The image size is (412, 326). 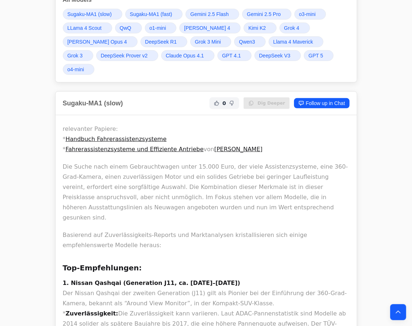 What do you see at coordinates (319, 56) in the screenshot?
I see `a: GPT 5` at bounding box center [319, 56].